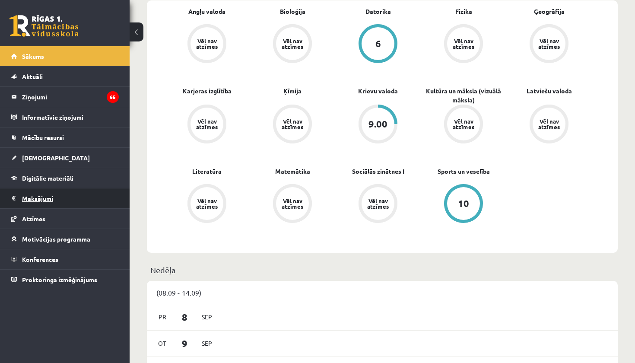  What do you see at coordinates (34, 219) in the screenshot?
I see `span: Atzīmes` at bounding box center [34, 219].